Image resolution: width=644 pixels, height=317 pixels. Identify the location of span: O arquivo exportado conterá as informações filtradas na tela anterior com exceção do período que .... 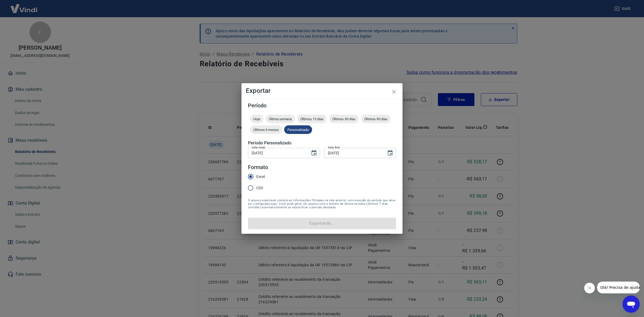
(322, 204).